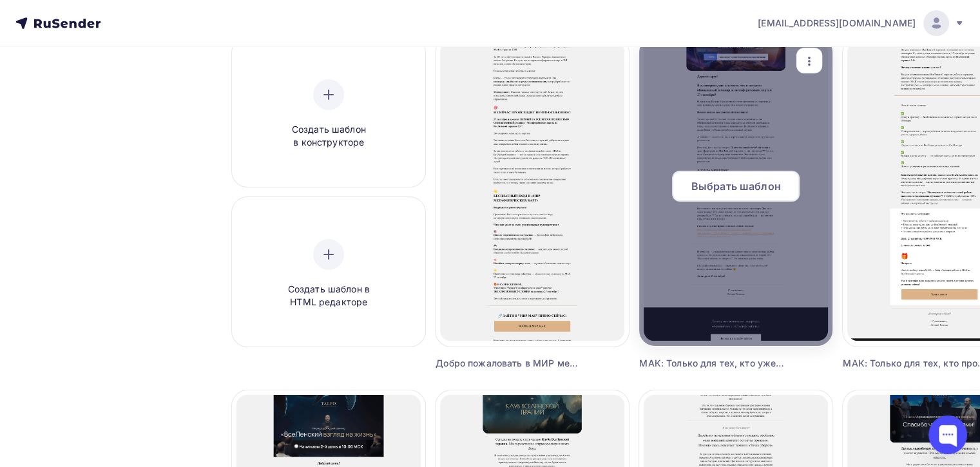 This screenshot has height=467, width=980. I want to click on span: Создать шаблон в конструкторе, so click(329, 136).